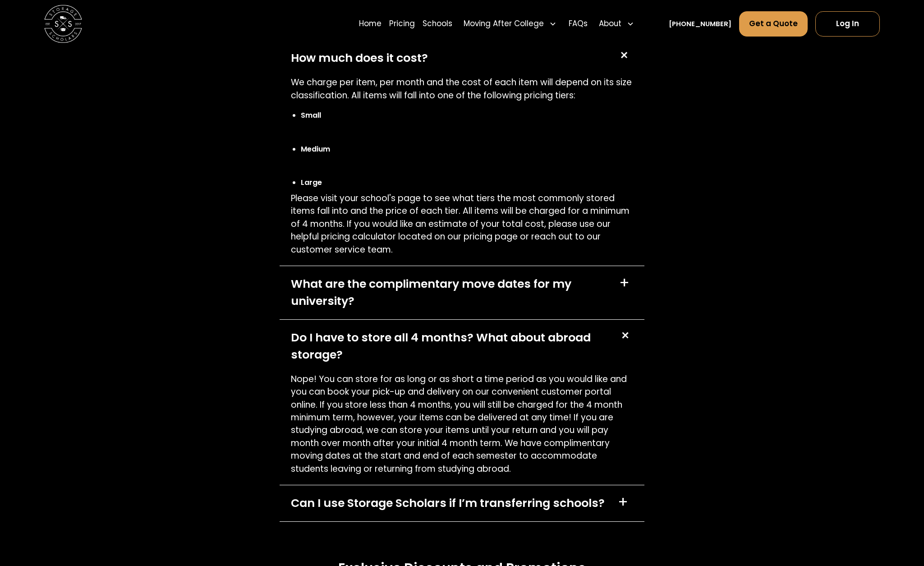 The image size is (924, 566). Describe the element at coordinates (449, 293) in the screenshot. I see `div: What are the complimentary move dates for my university?` at that location.